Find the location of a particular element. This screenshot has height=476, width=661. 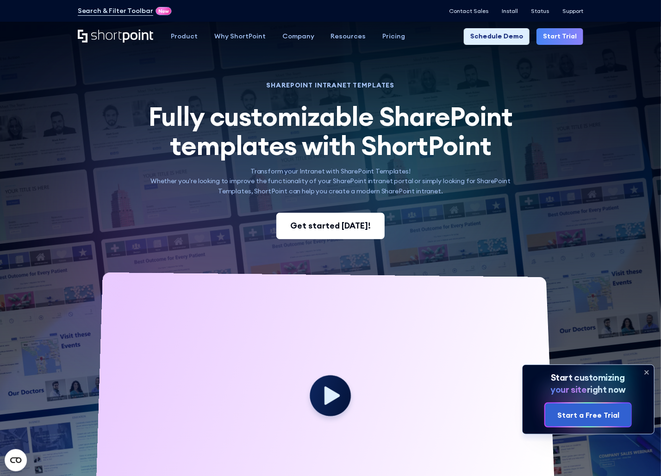

a: Status is located at coordinates (540, 11).